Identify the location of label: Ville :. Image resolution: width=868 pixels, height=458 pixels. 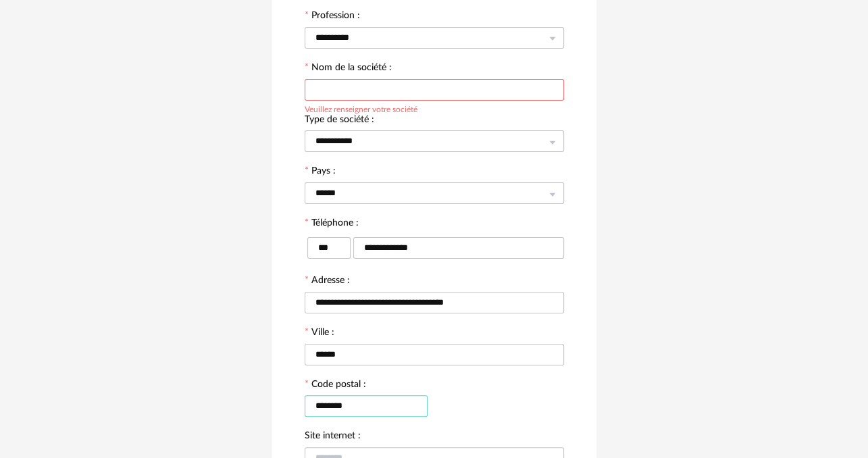
(320, 333).